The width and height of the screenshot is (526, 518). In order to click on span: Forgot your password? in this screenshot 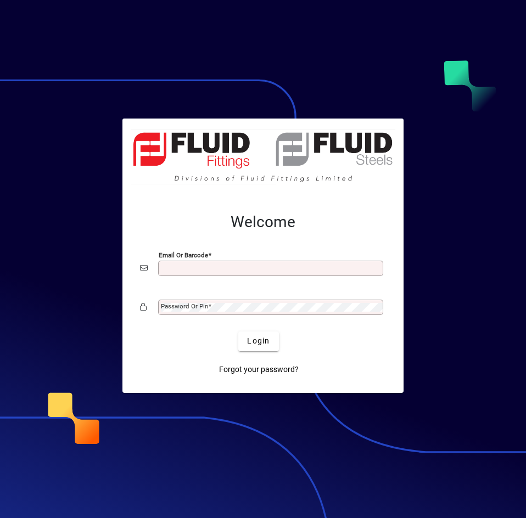, I will do `click(259, 369)`.